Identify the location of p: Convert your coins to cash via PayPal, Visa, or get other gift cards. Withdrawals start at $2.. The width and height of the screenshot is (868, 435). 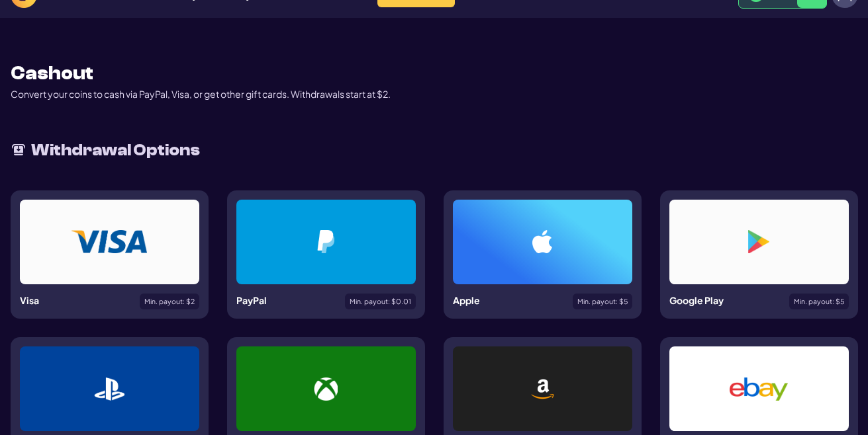
(200, 94).